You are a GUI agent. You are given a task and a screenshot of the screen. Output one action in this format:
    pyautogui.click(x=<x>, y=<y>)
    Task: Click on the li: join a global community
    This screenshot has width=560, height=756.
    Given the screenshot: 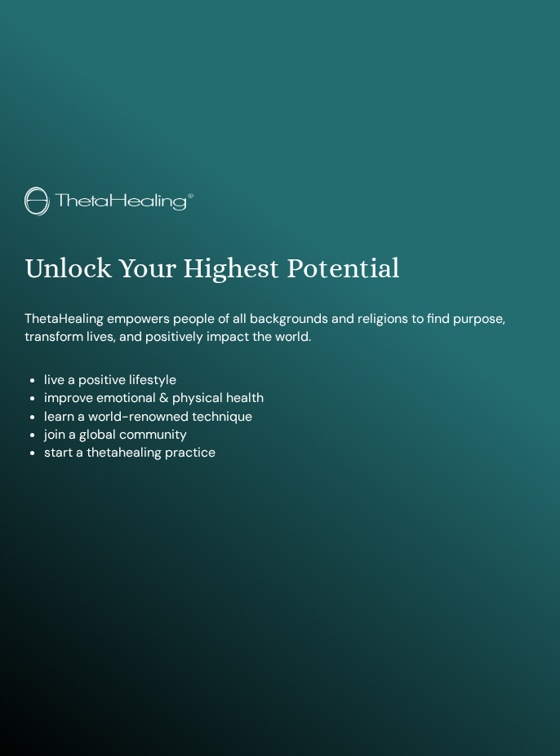 What is the action you would take?
    pyautogui.click(x=290, y=435)
    